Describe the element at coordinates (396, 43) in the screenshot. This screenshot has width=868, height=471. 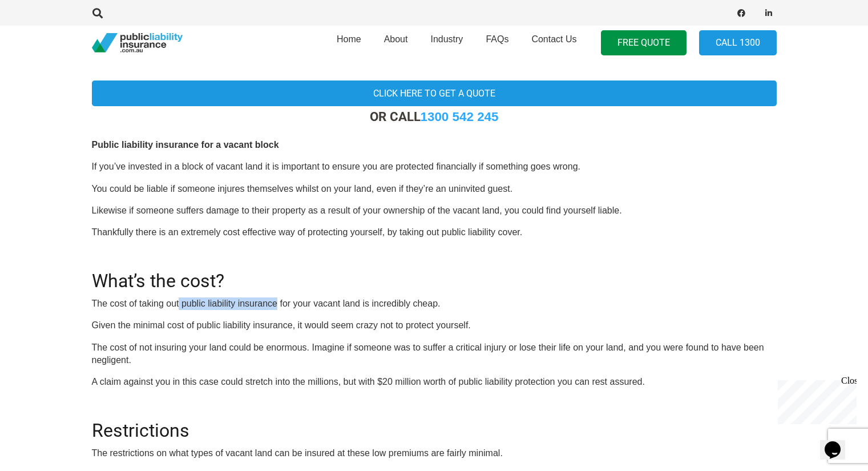
I see `a: About` at that location.